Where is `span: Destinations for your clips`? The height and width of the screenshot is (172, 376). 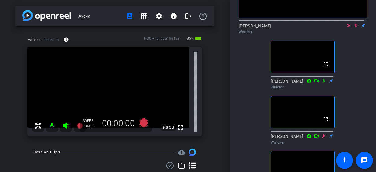 span: Destinations for your clips is located at coordinates (182, 152).